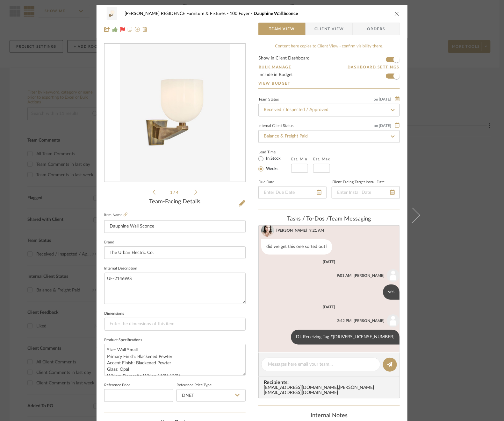  Describe the element at coordinates (117, 385) in the screenshot. I see `label: Reference Price` at that location.